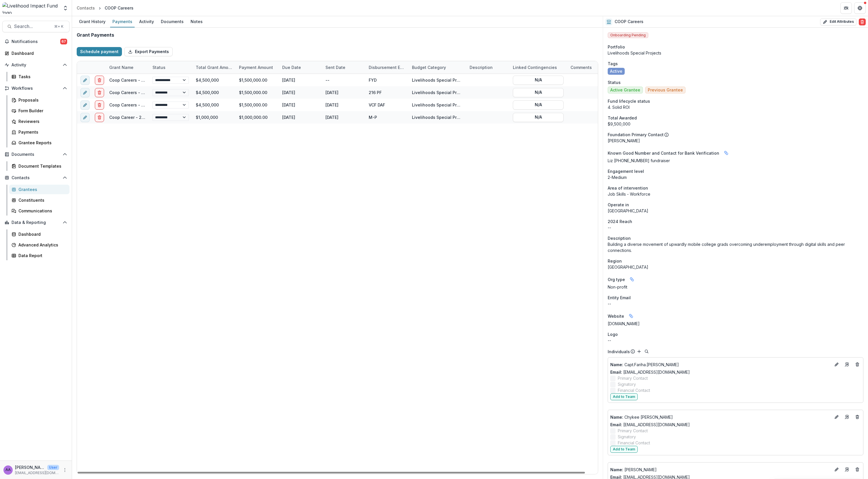 The height and width of the screenshot is (479, 868). Describe the element at coordinates (36, 154) in the screenshot. I see `button: Open Documents` at that location.